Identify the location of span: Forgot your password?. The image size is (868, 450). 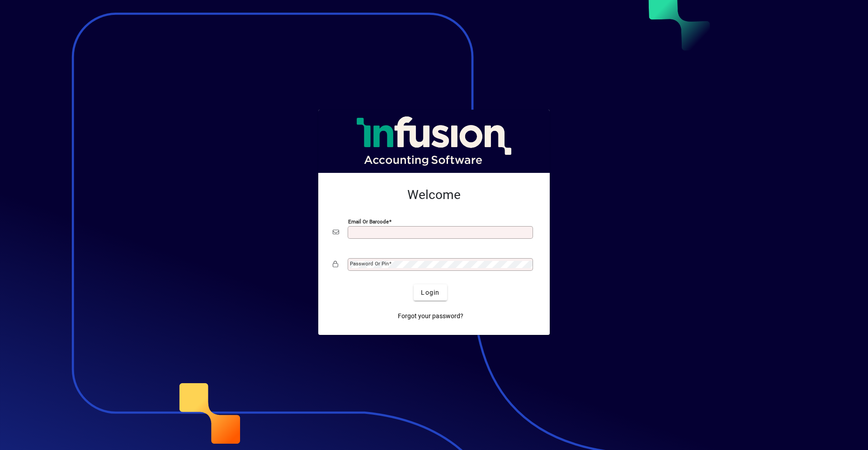
(431, 316).